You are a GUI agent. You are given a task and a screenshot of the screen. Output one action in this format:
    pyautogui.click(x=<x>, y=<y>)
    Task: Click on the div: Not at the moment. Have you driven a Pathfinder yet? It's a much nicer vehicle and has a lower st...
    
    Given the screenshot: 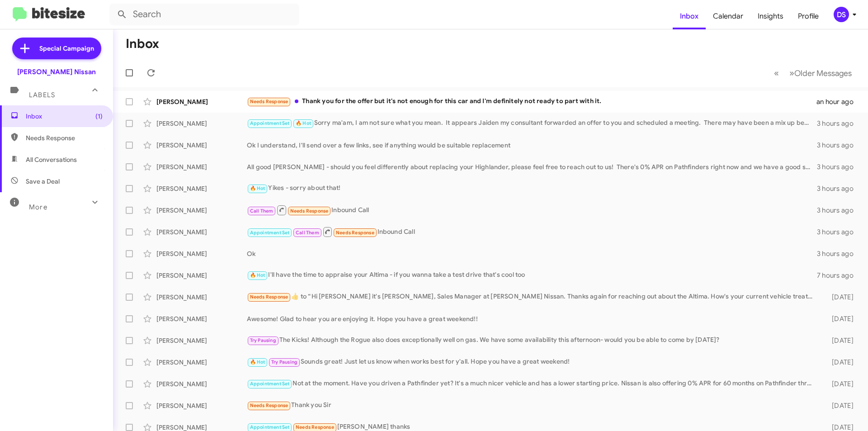 What is the action you would take?
    pyautogui.click(x=532, y=383)
    